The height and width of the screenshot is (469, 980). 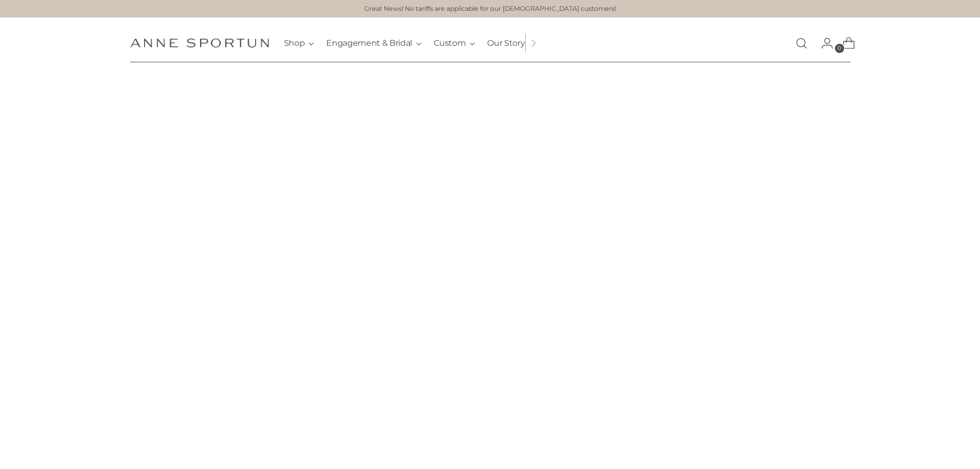 What do you see at coordinates (374, 43) in the screenshot?
I see `button: Engagement & Bridal` at bounding box center [374, 43].